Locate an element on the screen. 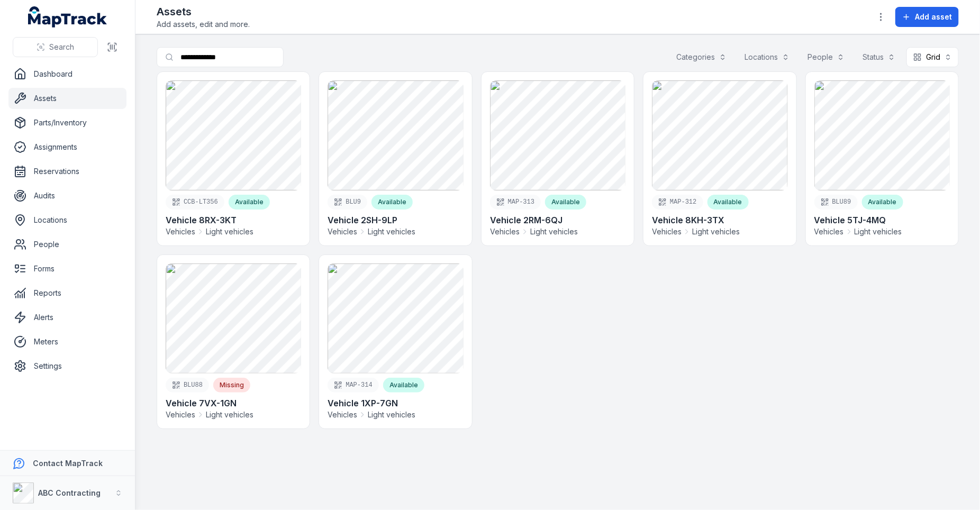  a: Locations is located at coordinates (67, 220).